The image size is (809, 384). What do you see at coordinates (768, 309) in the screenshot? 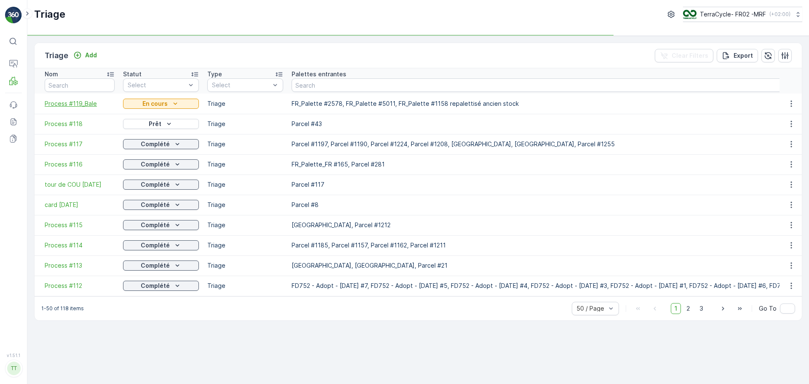
I see `span: Go To` at bounding box center [768, 309].